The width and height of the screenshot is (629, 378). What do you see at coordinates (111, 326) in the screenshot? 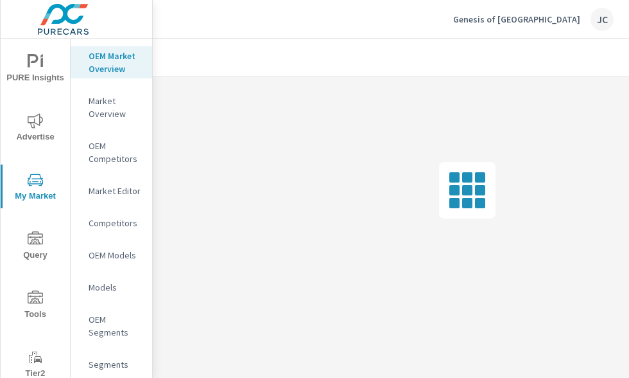
I see `div: OEM Segments` at bounding box center [111, 326].